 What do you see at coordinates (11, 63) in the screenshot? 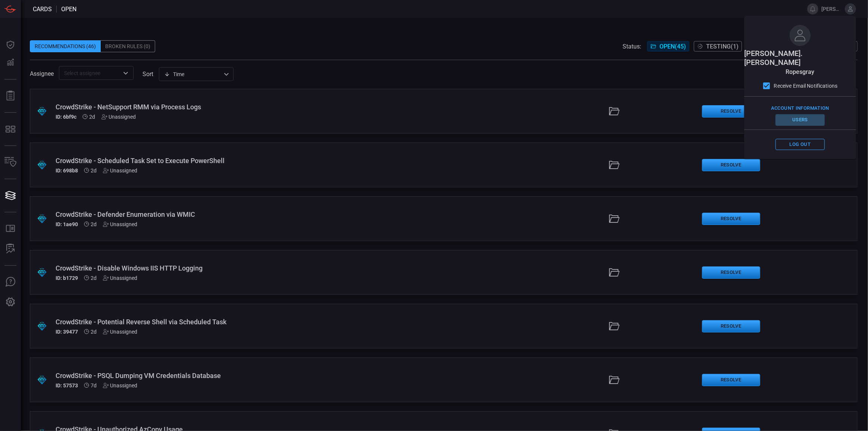
I see `button: Detections` at bounding box center [11, 63].